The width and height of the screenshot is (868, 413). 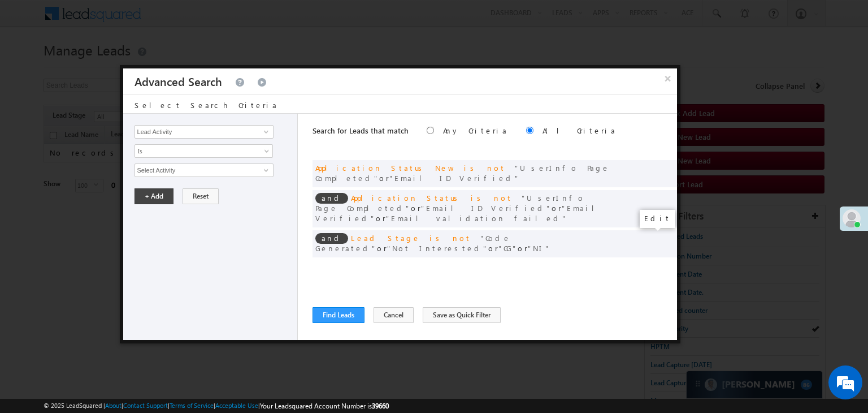 I want to click on span: NI, so click(x=539, y=248).